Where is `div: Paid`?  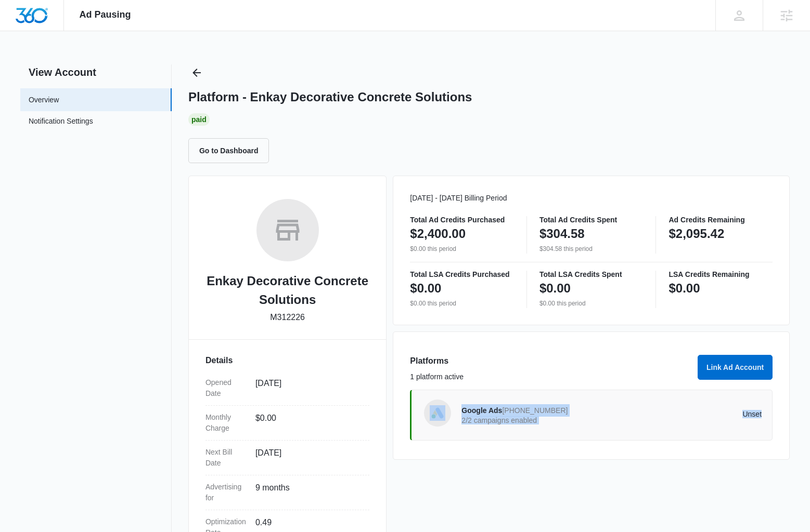 div: Paid is located at coordinates (198, 119).